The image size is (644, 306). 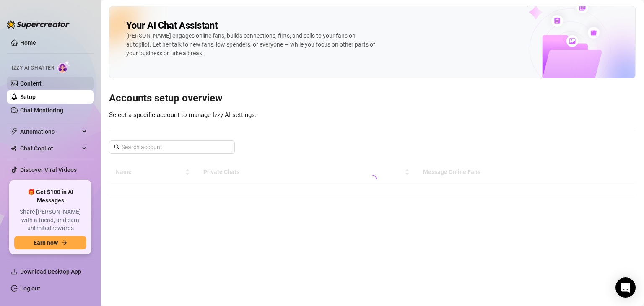 What do you see at coordinates (46, 243) in the screenshot?
I see `span: Earn now` at bounding box center [46, 243].